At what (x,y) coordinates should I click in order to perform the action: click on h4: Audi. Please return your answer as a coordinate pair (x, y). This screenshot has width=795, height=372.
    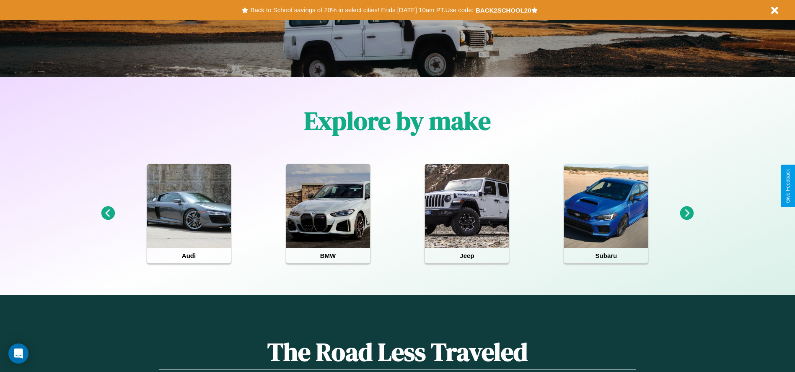
    Looking at the image, I should click on (189, 255).